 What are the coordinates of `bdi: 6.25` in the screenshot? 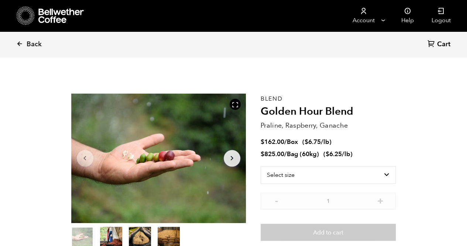 It's located at (334, 154).